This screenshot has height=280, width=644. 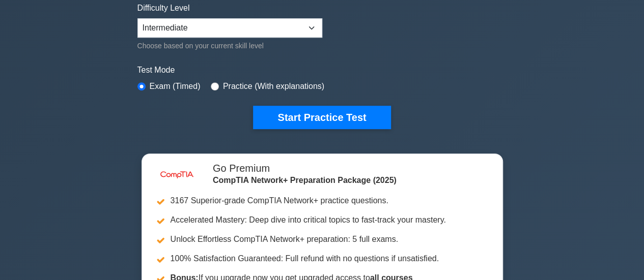 I want to click on div: Choose based on your current skill level, so click(x=230, y=46).